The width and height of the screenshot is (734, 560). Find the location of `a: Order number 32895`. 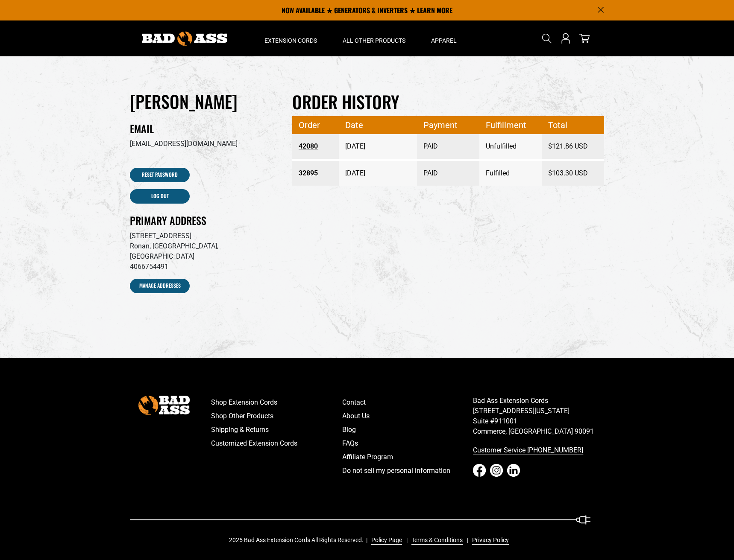

a: Order number 32895 is located at coordinates (316, 174).